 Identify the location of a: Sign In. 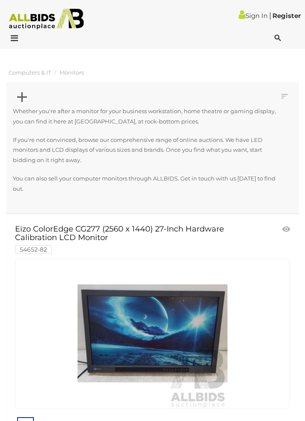
(253, 15).